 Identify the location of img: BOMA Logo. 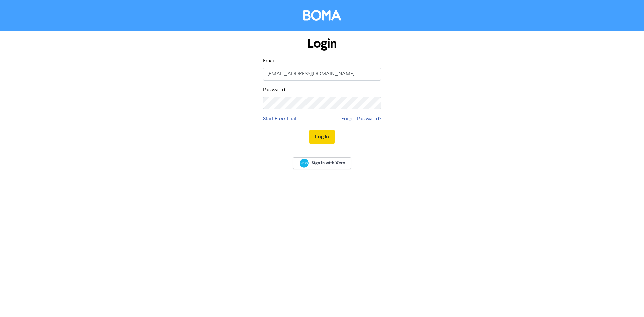
(322, 15).